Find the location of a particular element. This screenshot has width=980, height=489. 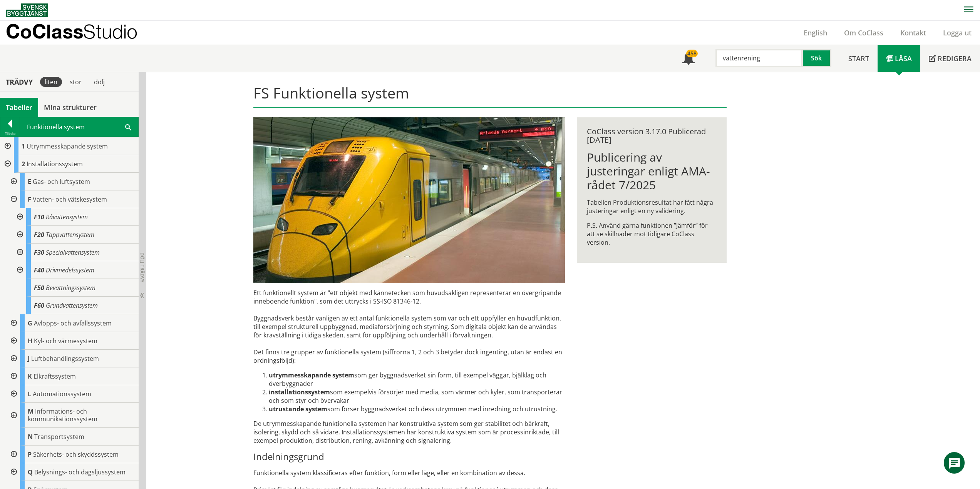

span: Drivmedelssystem is located at coordinates (70, 270).